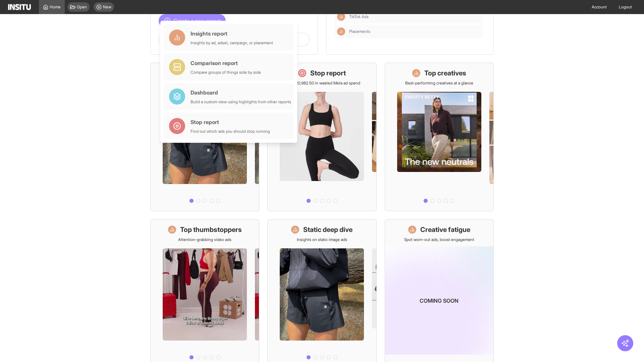 The image size is (644, 362). Describe the element at coordinates (192, 21) in the screenshot. I see `button: Create a new report` at that location.